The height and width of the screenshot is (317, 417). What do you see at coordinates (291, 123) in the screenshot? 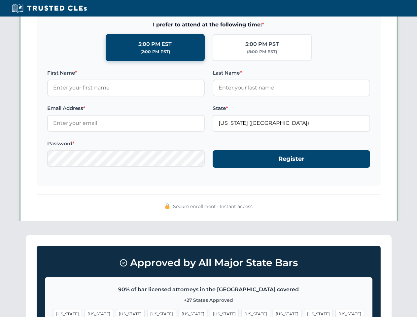
I see `input: Florida (FL)` at bounding box center [291, 123].